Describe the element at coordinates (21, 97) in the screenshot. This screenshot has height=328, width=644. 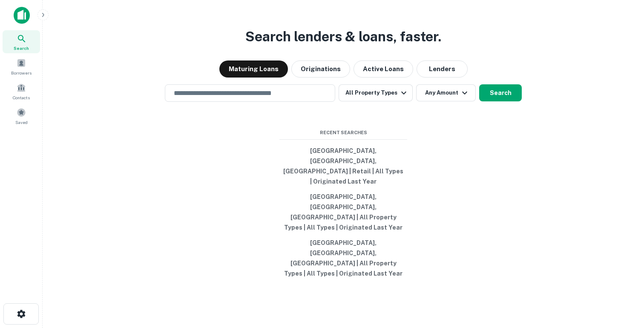
I see `span: Contacts` at that location.